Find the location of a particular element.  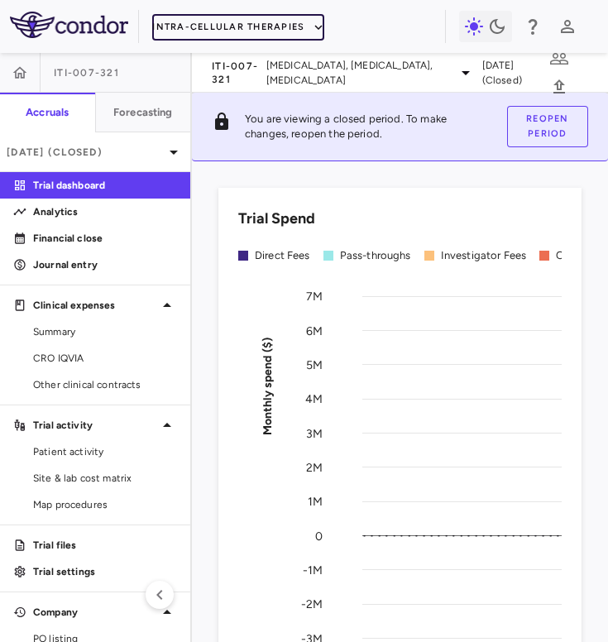

tspan: 5M is located at coordinates (314, 364).